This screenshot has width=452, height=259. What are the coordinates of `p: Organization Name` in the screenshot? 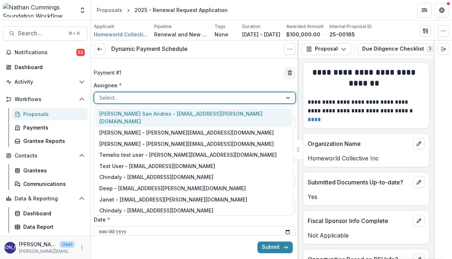 It's located at (359, 144).